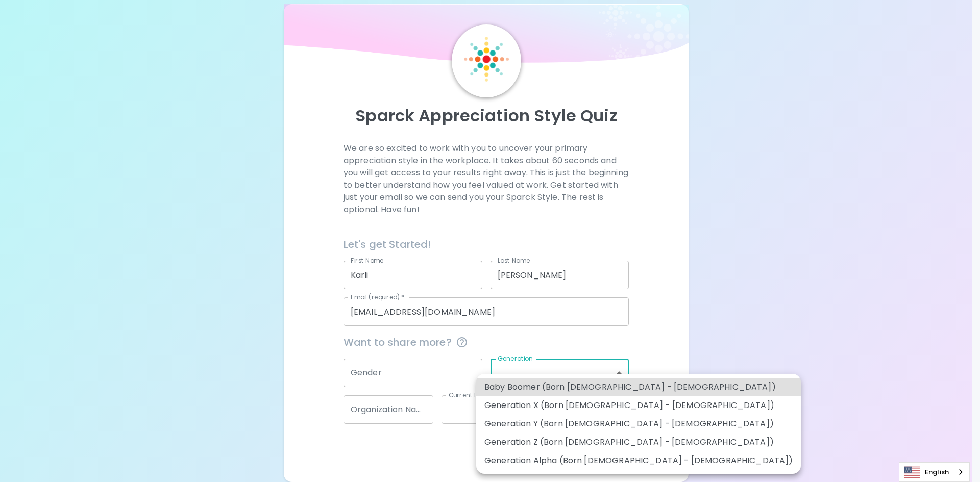  What do you see at coordinates (934, 472) in the screenshot?
I see `div: Language` at bounding box center [934, 472].